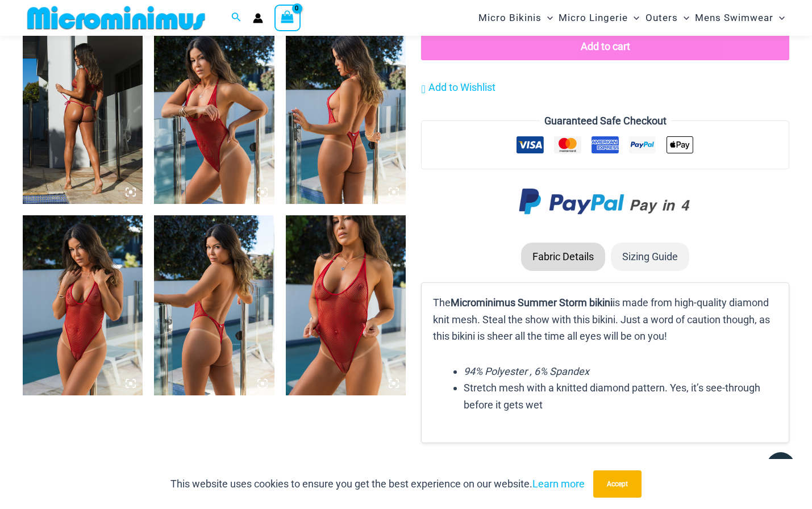  Describe the element at coordinates (661, 17) in the screenshot. I see `span: Outers` at that location.